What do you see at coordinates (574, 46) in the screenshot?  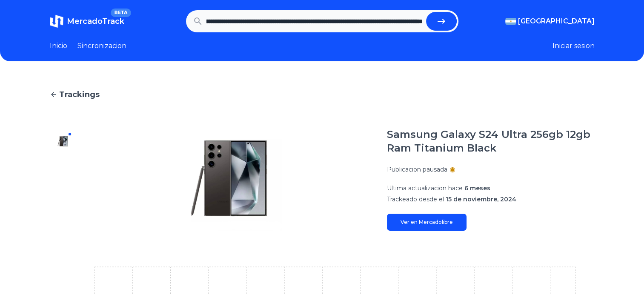 I see `button: Iniciar sesion` at bounding box center [574, 46].